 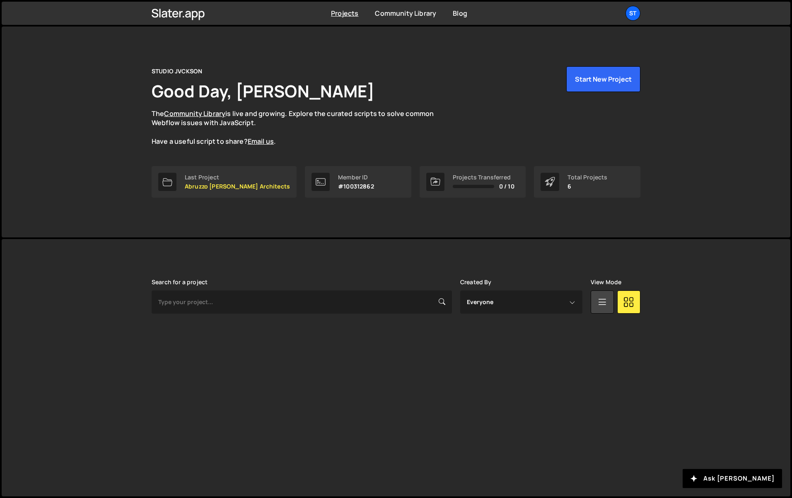 What do you see at coordinates (345, 13) in the screenshot?
I see `a: Projects` at bounding box center [345, 13].